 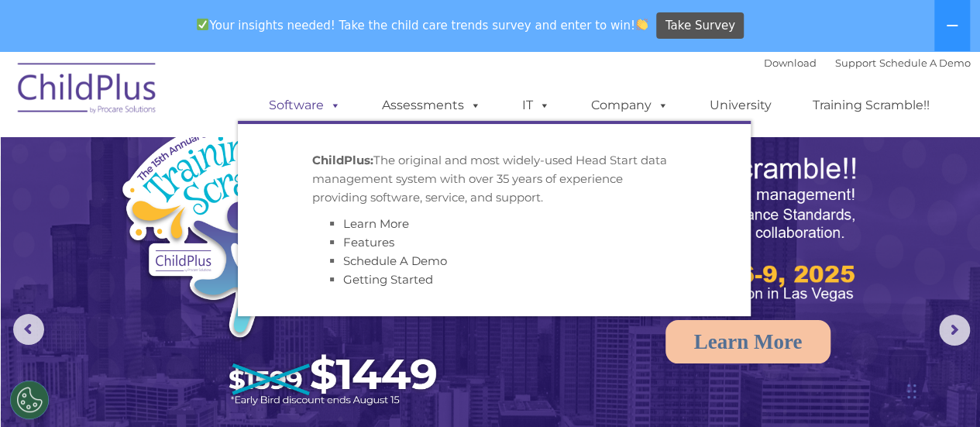 What do you see at coordinates (494, 179) in the screenshot?
I see `p: The original and most widely-used Head Start data management system with over 35 years of experie...` at bounding box center [494, 179].